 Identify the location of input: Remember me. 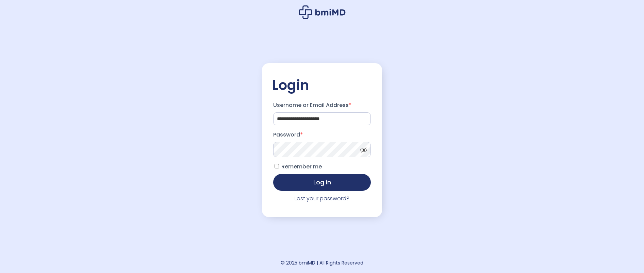
(277, 166).